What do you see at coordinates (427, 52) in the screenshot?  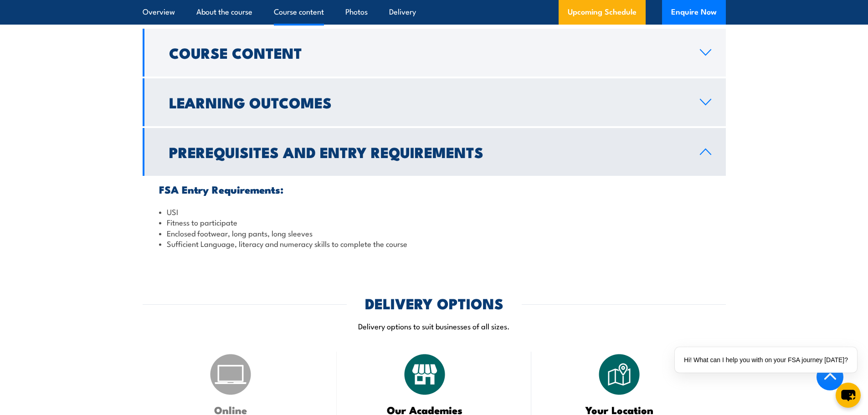 I see `h2: Course Content` at bounding box center [427, 52].